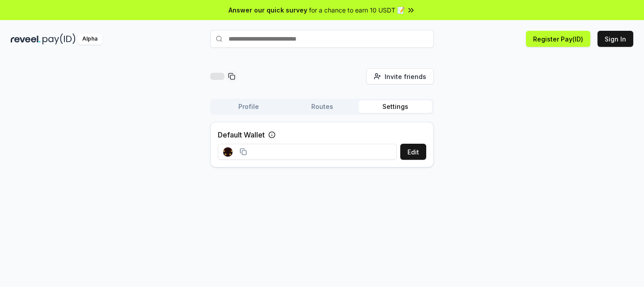 This screenshot has width=644, height=287. Describe the element at coordinates (414, 152) in the screenshot. I see `button: Edit` at that location.